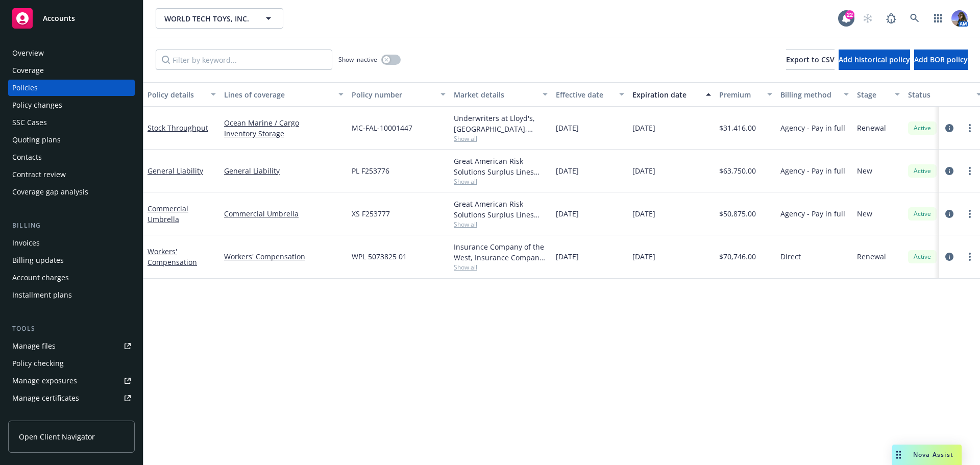  What do you see at coordinates (72, 18) in the screenshot?
I see `a: Accounts` at bounding box center [72, 18].